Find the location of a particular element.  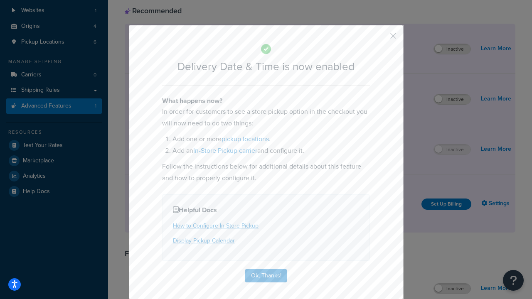

h4: Helpful Docs is located at coordinates (266, 210).